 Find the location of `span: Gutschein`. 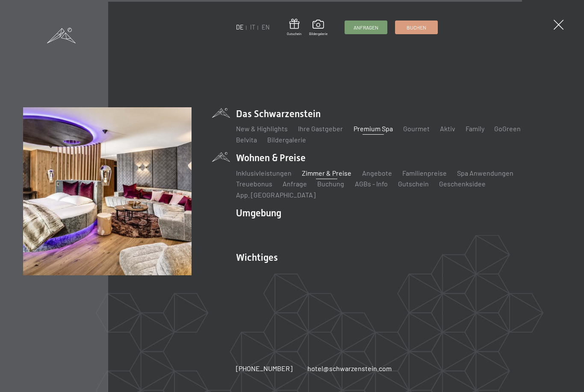

span: Gutschein is located at coordinates (294, 34).